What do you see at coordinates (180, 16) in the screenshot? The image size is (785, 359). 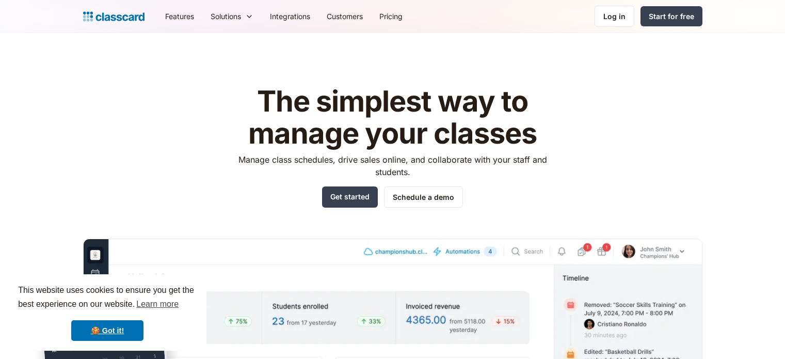 I see `a: Features` at bounding box center [180, 16].